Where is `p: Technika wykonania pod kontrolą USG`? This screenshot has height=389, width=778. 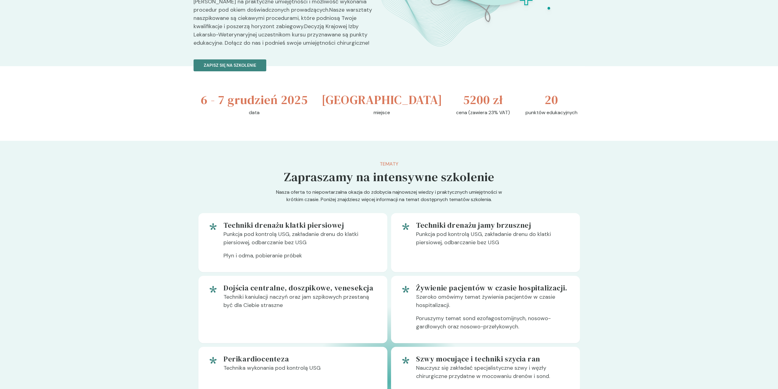 p: Technika wykonania pod kontrolą USG is located at coordinates (301, 370).